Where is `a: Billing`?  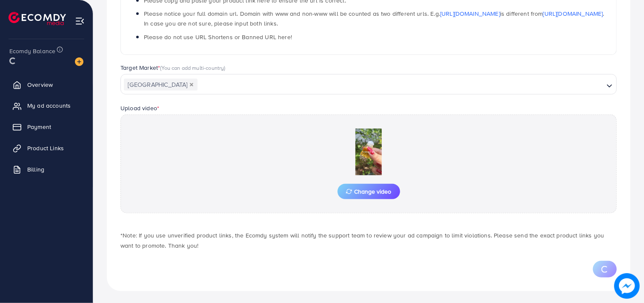 a: Billing is located at coordinates (46, 169).